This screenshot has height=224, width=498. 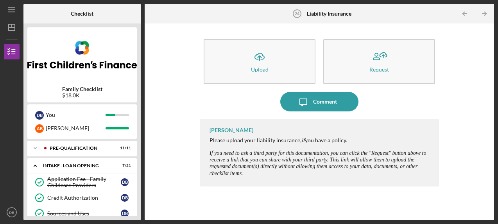 I want to click on b: Family Checklist, so click(x=82, y=89).